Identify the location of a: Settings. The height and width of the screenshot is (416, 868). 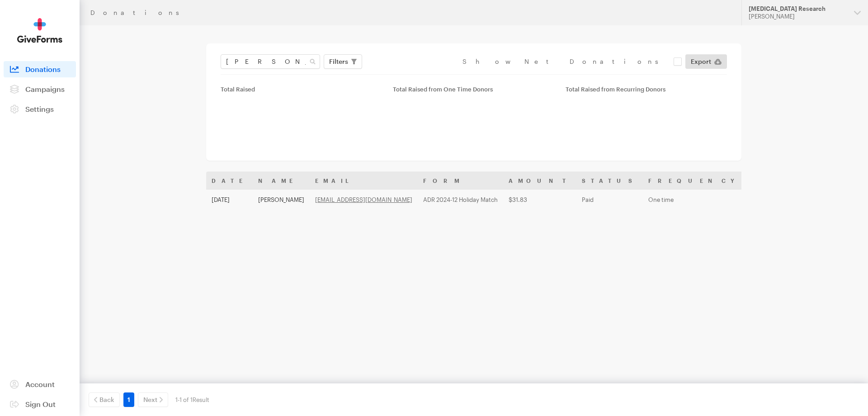
(40, 109).